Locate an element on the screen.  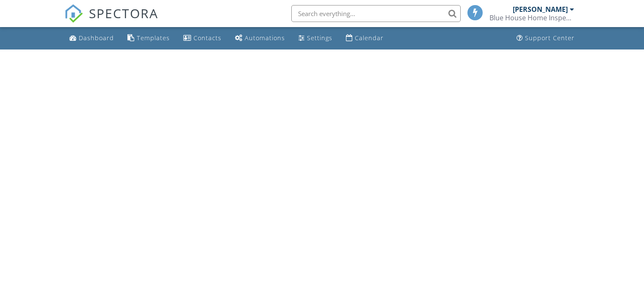
a: SPECTORA is located at coordinates (111, 20).